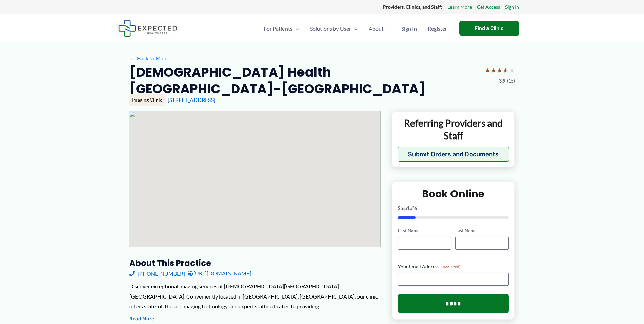 This screenshot has height=324, width=644. I want to click on a: For PatientsMenu Toggle, so click(281, 29).